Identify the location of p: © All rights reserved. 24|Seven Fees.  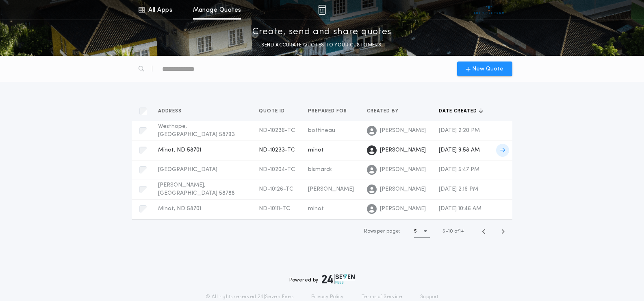
(249, 296).